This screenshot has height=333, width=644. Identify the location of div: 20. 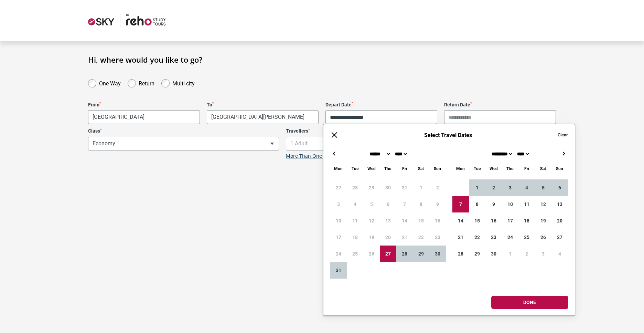
(560, 220).